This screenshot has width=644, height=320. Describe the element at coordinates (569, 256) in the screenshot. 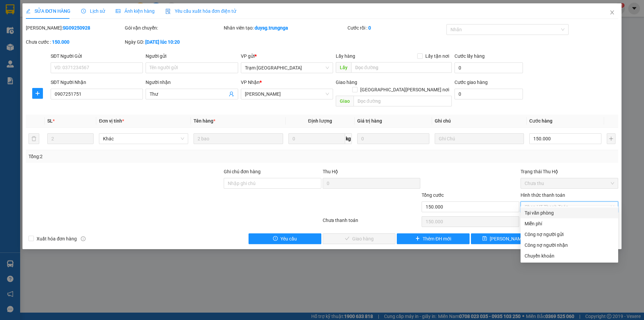

I see `div: Chuyển khoản` at that location.